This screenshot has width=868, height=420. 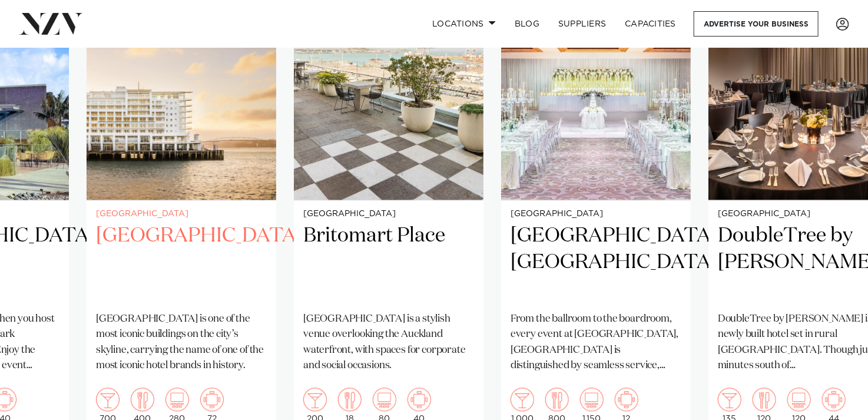 What do you see at coordinates (464, 23) in the screenshot?
I see `a: Locations` at bounding box center [464, 23].